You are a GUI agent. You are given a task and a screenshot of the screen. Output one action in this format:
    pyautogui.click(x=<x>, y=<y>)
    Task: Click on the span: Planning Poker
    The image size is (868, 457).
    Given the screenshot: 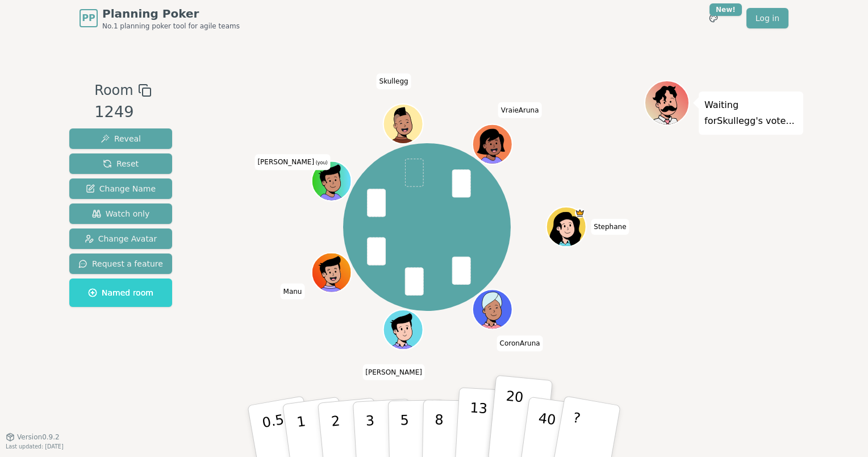 What is the action you would take?
    pyautogui.click(x=171, y=13)
    